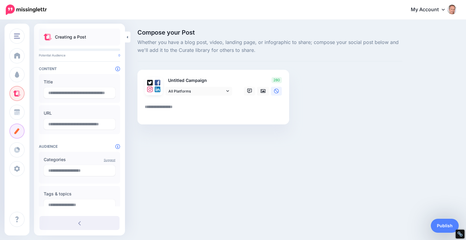  Describe the element at coordinates (199, 80) in the screenshot. I see `p: Untitled Campaign` at that location.